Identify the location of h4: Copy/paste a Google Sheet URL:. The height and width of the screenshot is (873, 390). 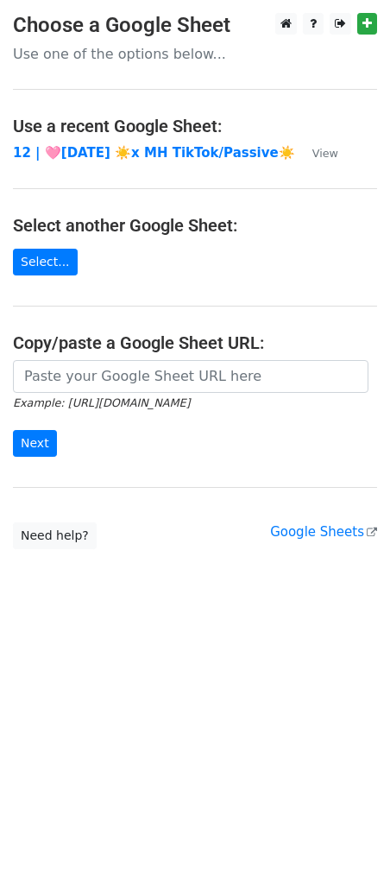
(195, 343).